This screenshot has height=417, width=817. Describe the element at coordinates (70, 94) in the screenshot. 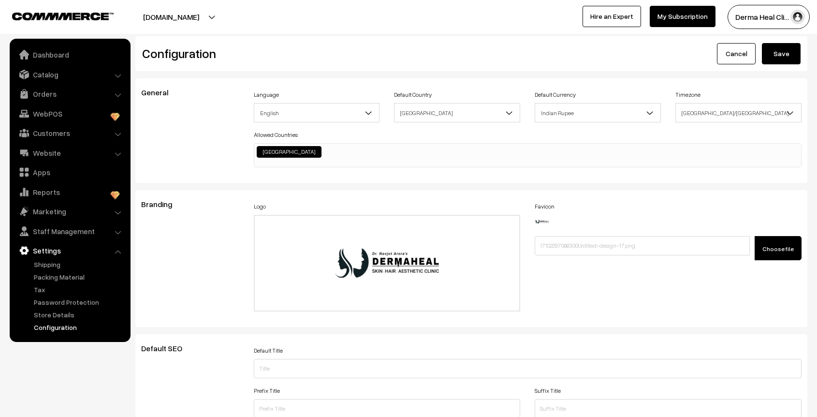

I see `a: Orders` at that location.